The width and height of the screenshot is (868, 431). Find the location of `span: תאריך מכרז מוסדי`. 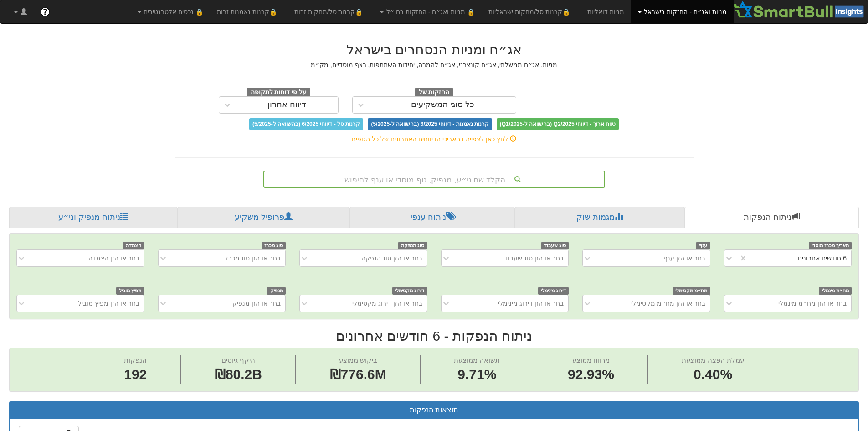

span: תאריך מכרז מוסדי is located at coordinates (830, 246).